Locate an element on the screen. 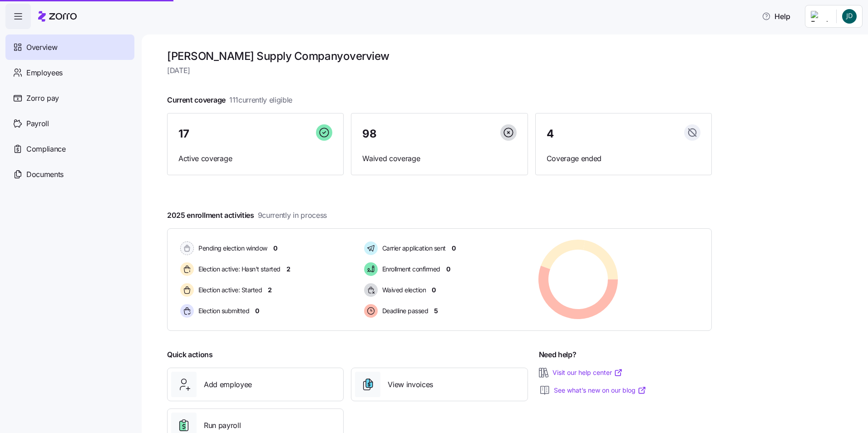  span: 98 is located at coordinates (369, 134).